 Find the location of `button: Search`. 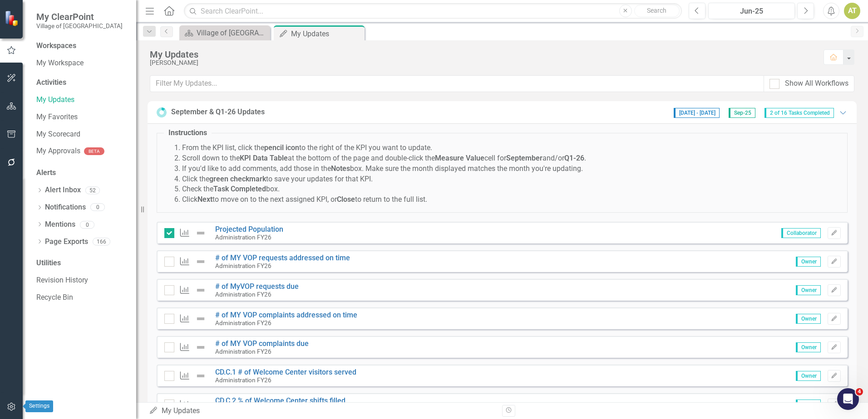

button: Search is located at coordinates (657, 11).